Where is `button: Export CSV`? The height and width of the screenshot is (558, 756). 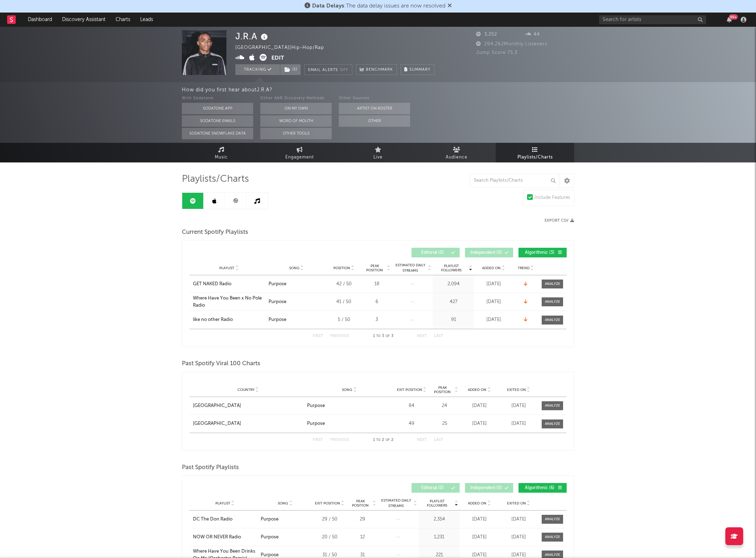
button: Export CSV is located at coordinates (559, 221).